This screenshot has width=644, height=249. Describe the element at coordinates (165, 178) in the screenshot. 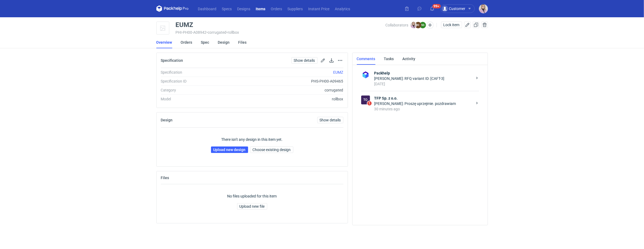

I see `h2: Files` at that location.